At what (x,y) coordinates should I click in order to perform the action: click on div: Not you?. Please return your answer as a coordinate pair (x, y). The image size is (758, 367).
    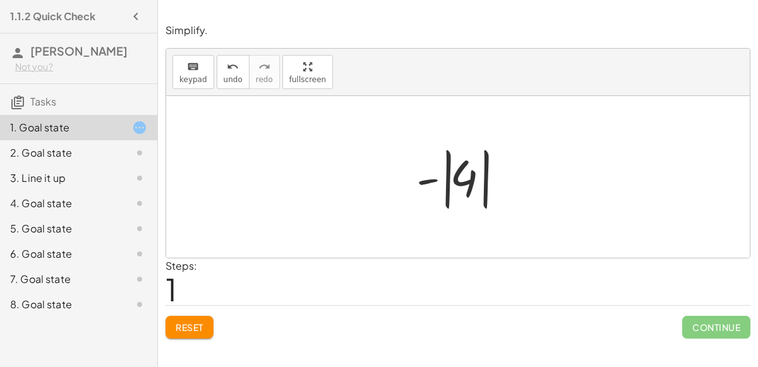
    Looking at the image, I should click on (81, 67).